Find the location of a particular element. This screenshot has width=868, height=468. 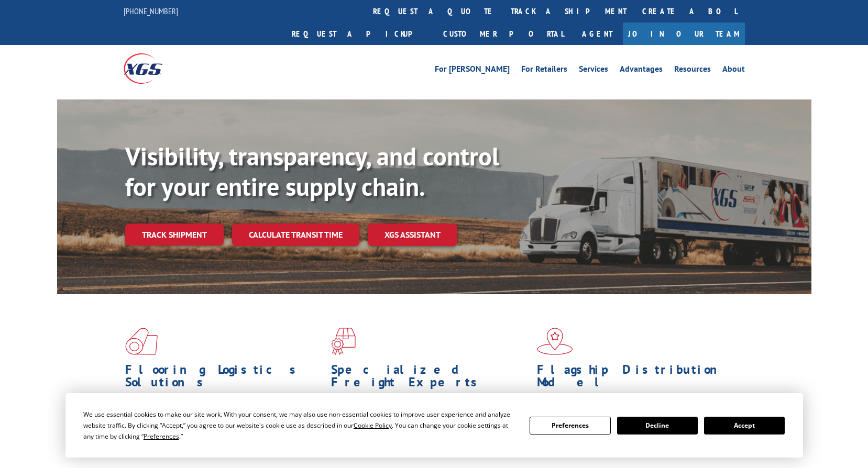

div: We use essential cookies to make our site work. With your consent, we may also use non-essential ... is located at coordinates (300, 425).